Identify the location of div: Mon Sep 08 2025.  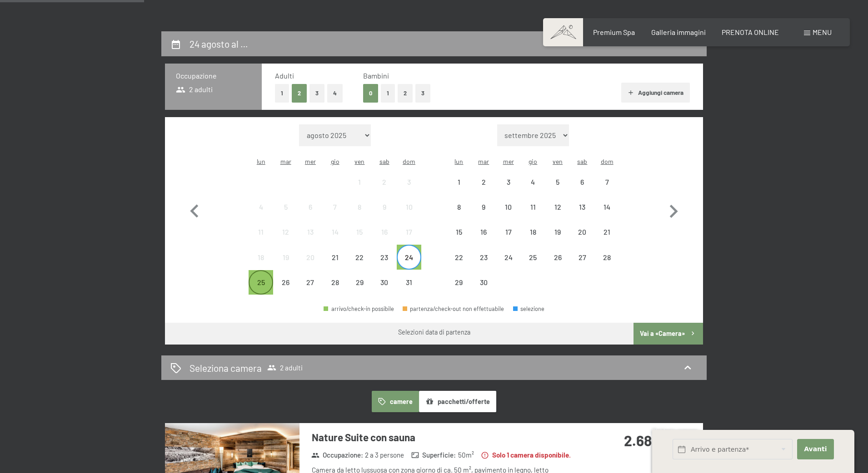
(459, 207).